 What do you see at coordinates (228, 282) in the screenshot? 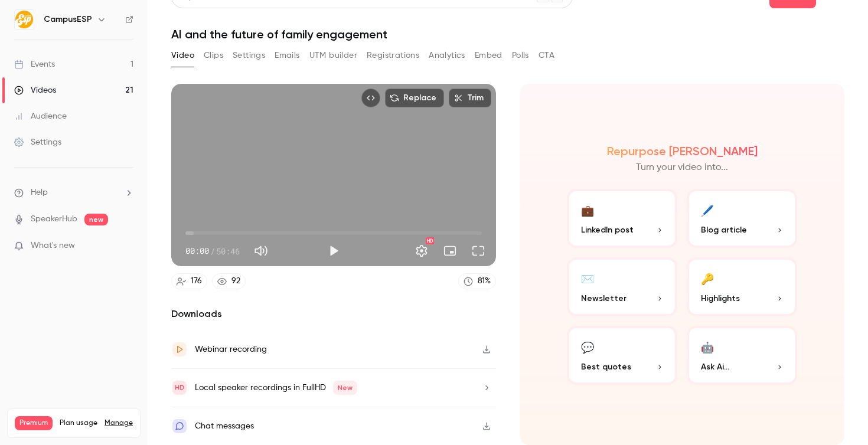
I see `a: 92` at bounding box center [228, 282].